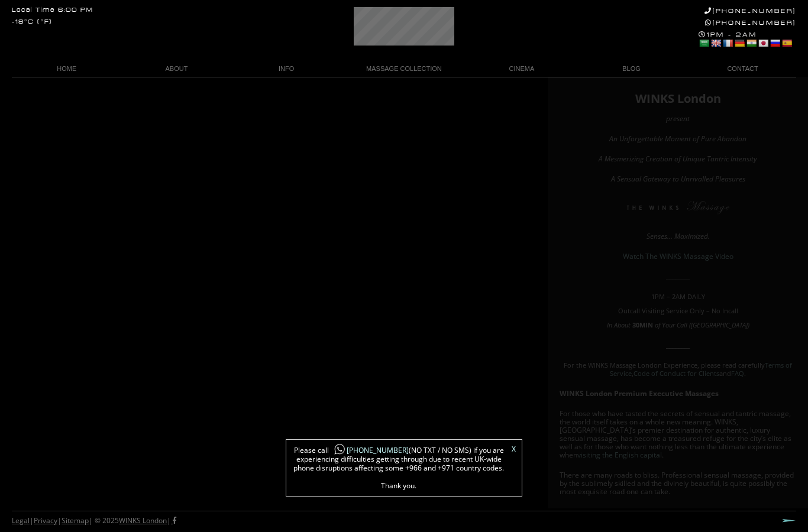  Describe the element at coordinates (618, 325) in the screenshot. I see `em: In About` at that location.